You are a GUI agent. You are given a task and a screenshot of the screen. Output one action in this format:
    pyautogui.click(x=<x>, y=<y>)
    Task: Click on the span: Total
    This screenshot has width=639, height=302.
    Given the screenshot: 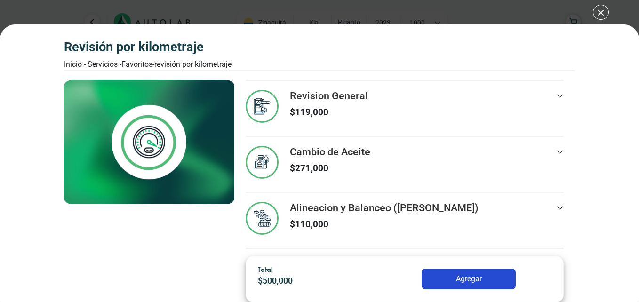 What is the action you would take?
    pyautogui.click(x=265, y=269)
    